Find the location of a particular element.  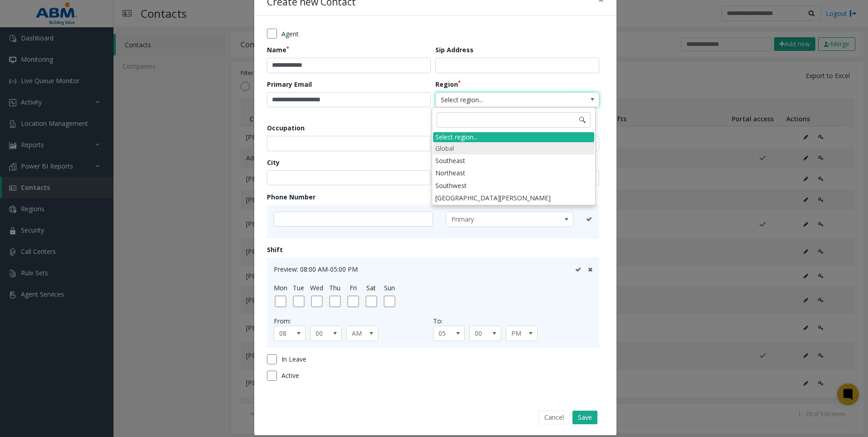

label: Fri is located at coordinates (353, 288).